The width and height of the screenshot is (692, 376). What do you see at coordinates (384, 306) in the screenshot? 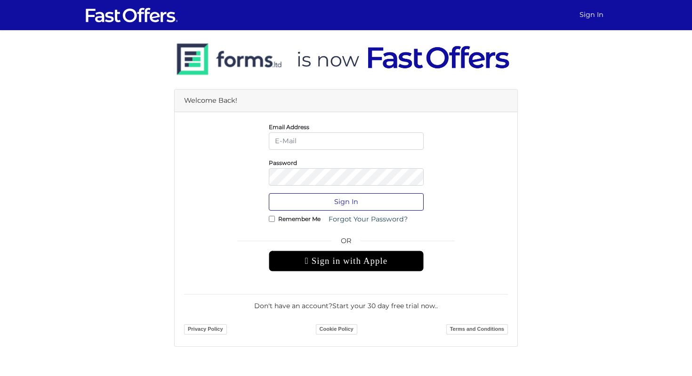
I see `a: Start your 30 day free trial now.` at bounding box center [384, 306].